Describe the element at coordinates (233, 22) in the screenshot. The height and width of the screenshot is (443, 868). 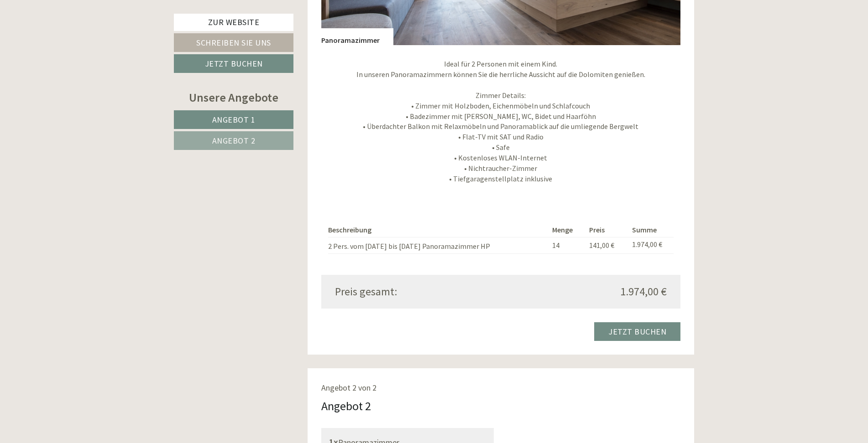
I see `a: Zur Website` at that location.